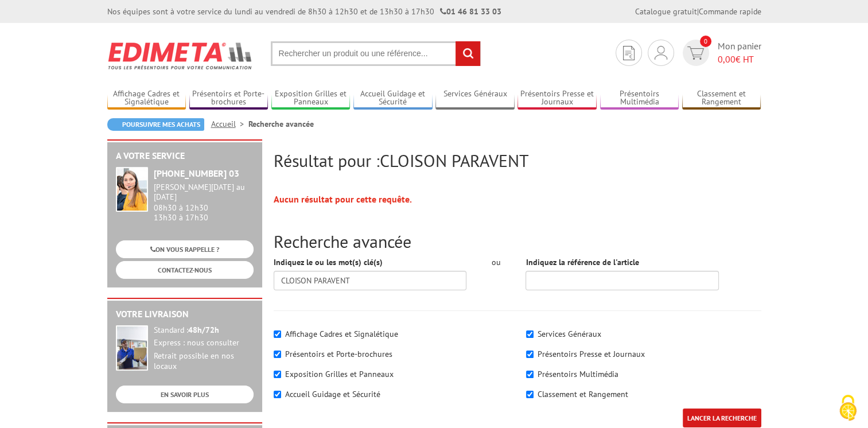 The width and height of the screenshot is (868, 428). Describe the element at coordinates (454, 160) in the screenshot. I see `span: CLOISON PARAVENT` at that location.